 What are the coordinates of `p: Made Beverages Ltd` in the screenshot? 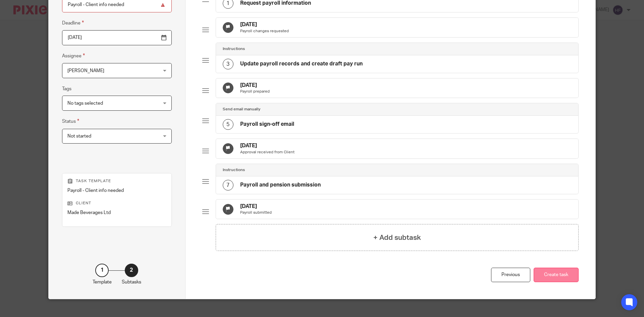 It's located at (117, 213).